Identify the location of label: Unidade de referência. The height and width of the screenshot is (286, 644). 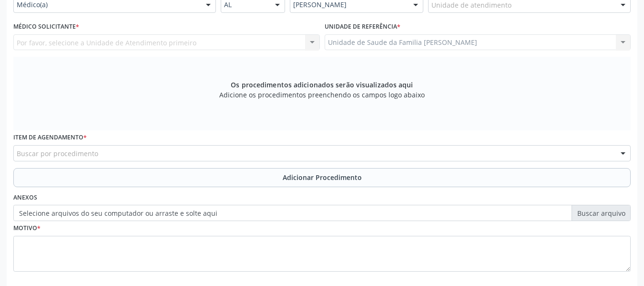
(362, 27).